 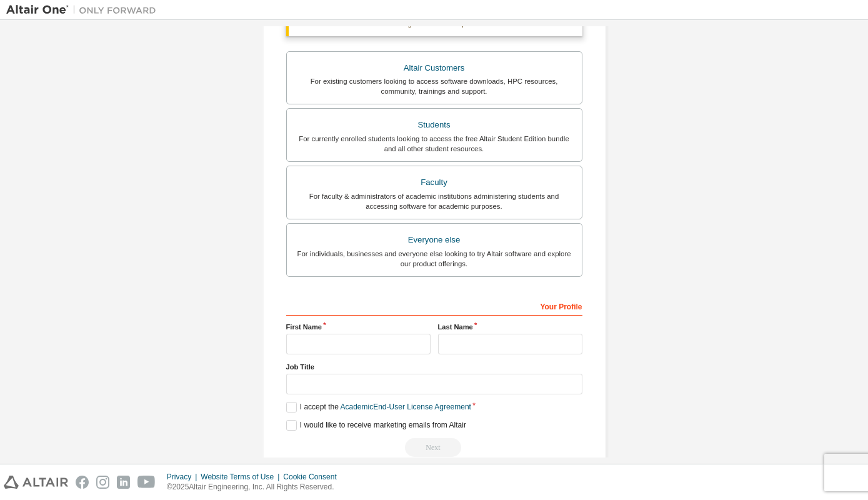 What do you see at coordinates (434, 367) in the screenshot?
I see `label: Job Title` at bounding box center [434, 367].